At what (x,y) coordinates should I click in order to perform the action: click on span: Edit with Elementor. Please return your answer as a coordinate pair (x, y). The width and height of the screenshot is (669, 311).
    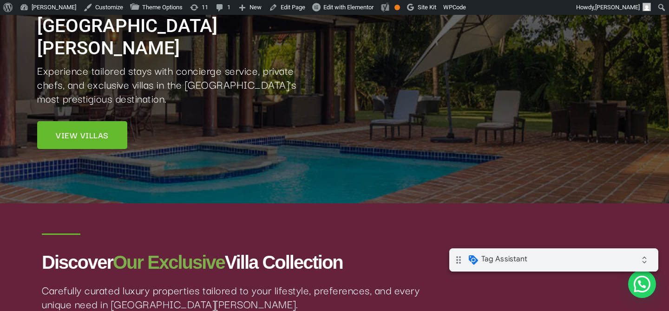
    Looking at the image, I should click on (349, 7).